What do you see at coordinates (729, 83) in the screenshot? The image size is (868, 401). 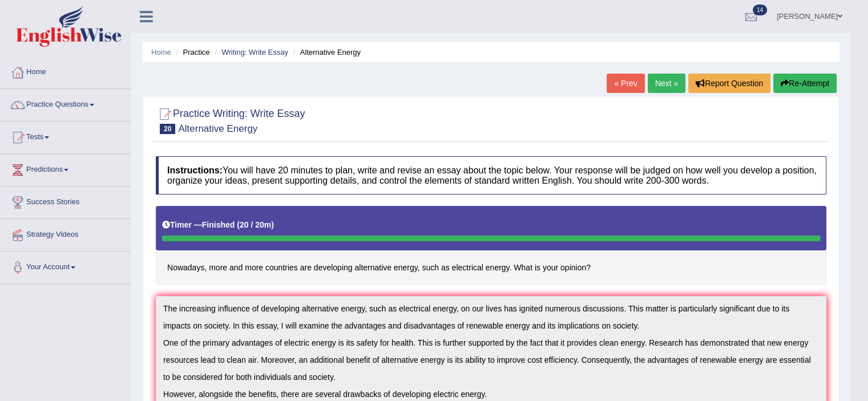 I see `button: Report Question` at bounding box center [729, 83].